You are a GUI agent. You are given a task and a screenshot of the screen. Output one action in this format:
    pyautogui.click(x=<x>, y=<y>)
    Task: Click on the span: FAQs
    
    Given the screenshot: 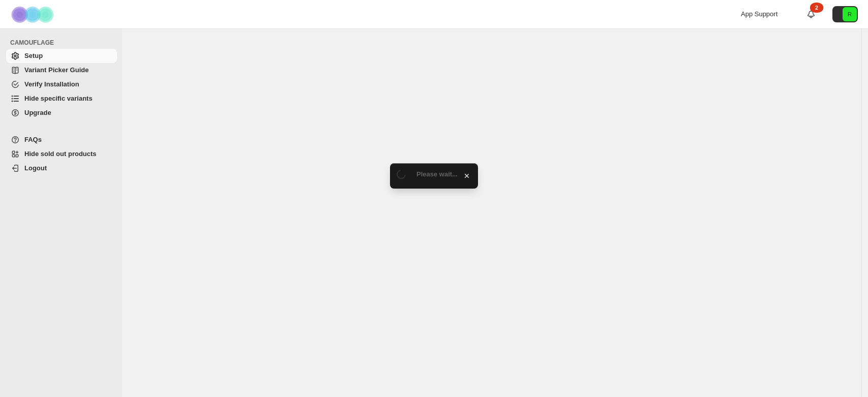 What is the action you would take?
    pyautogui.click(x=33, y=139)
    